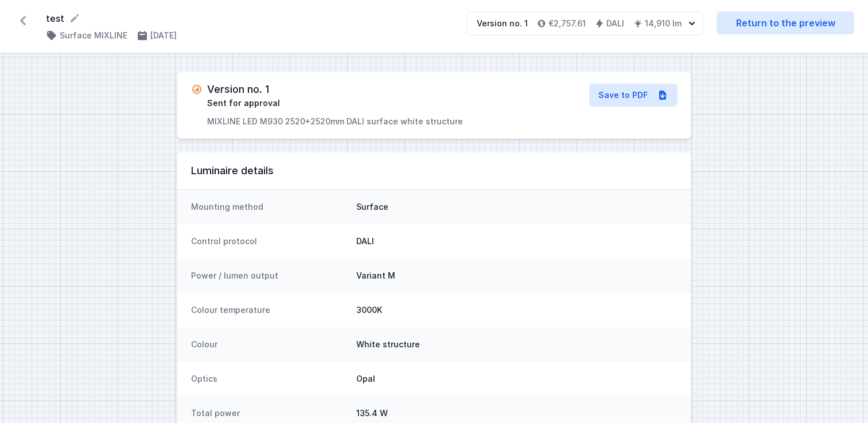  What do you see at coordinates (243, 104) in the screenshot?
I see `span: Sent for approval` at bounding box center [243, 104].